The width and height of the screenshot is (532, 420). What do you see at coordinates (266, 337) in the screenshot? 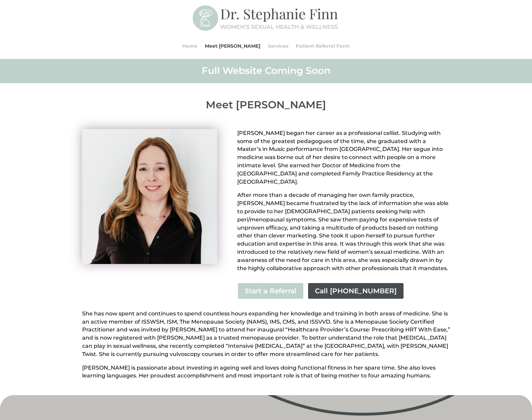
I see `p: She has now spent and continues to spend countless hours expanding her knowledge and training in ...` at bounding box center [266, 337].